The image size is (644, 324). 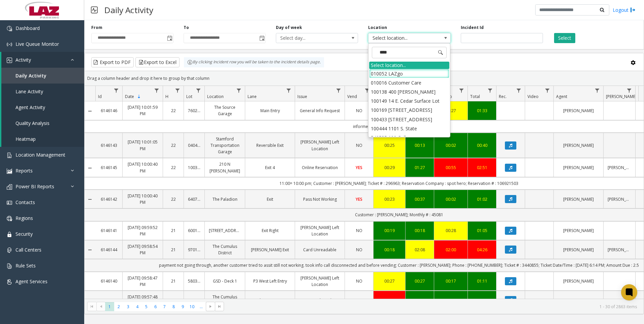 I want to click on a: Issue Filter Menu, so click(x=339, y=90).